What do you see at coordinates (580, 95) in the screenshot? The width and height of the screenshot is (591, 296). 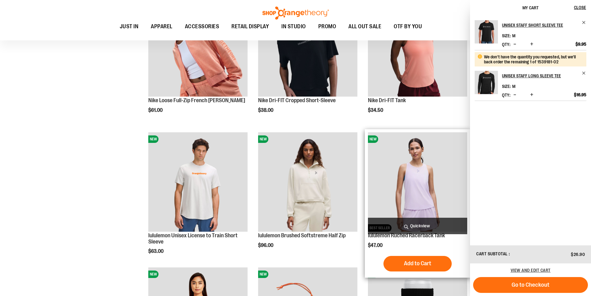 I see `span: $16.95` at bounding box center [580, 95].